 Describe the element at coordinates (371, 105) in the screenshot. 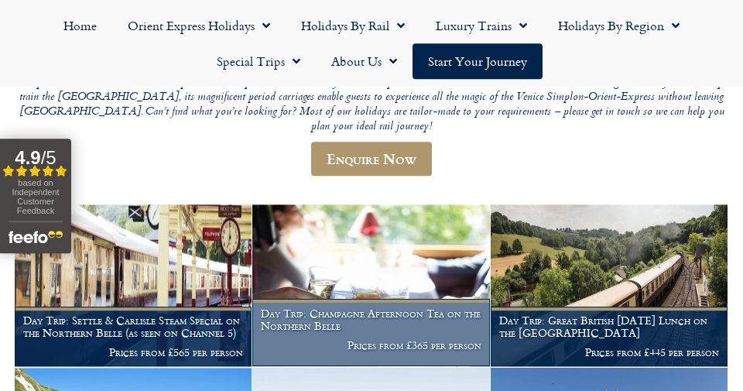

I see `p: “Step on board and the real world evaporates behind you” – a sentiment often voiced by travellers...` at that location.